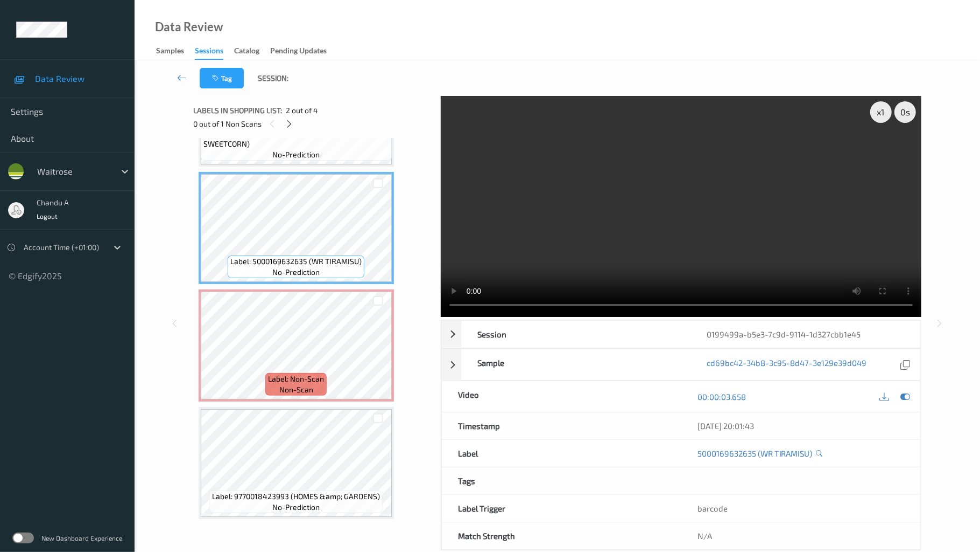 The height and width of the screenshot is (552, 980). Describe the element at coordinates (214, 51) in the screenshot. I see `a: Sessions` at that location.